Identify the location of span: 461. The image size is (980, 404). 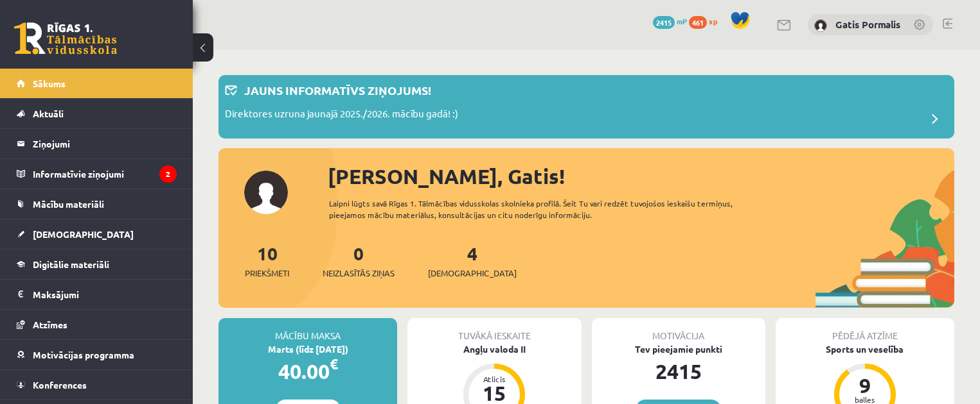
(697, 23).